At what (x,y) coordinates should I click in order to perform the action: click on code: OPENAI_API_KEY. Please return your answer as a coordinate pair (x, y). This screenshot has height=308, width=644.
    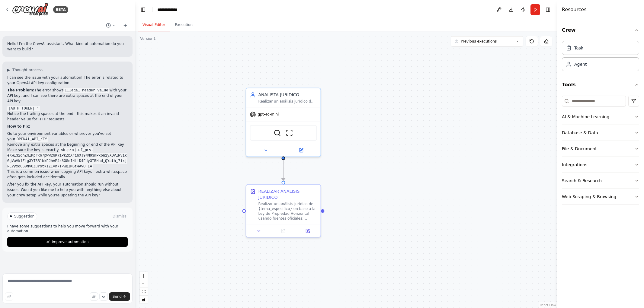
    Looking at the image, I should click on (32, 139).